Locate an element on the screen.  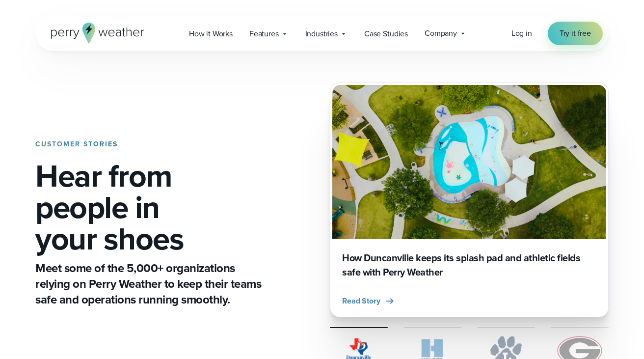
strong: CUSTOMER STORIES is located at coordinates (77, 144).